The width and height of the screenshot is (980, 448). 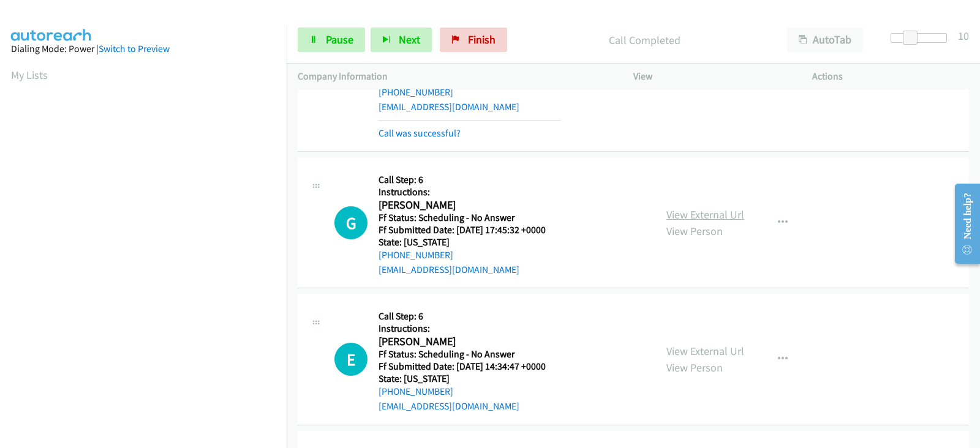 I want to click on button: AutoTab, so click(x=825, y=40).